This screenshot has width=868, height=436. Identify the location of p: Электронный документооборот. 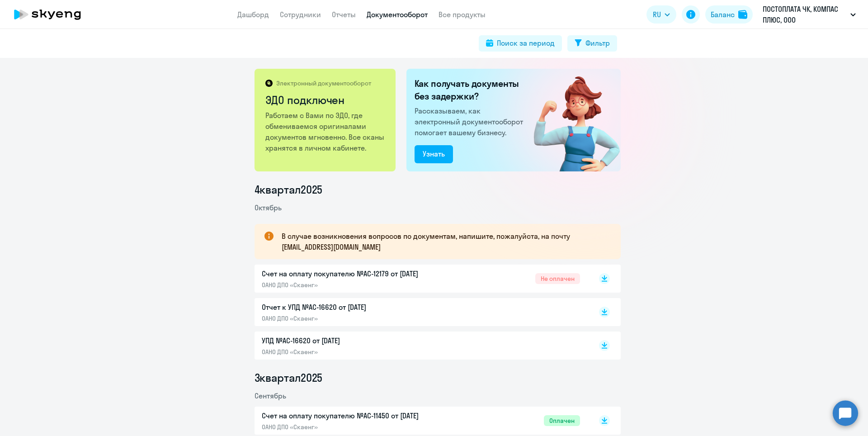
(324, 83).